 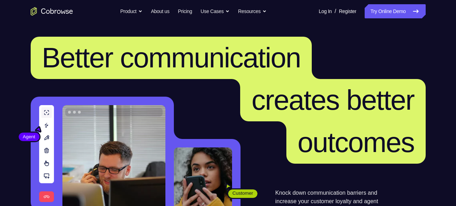 What do you see at coordinates (348, 11) in the screenshot?
I see `a: Register` at bounding box center [348, 11].